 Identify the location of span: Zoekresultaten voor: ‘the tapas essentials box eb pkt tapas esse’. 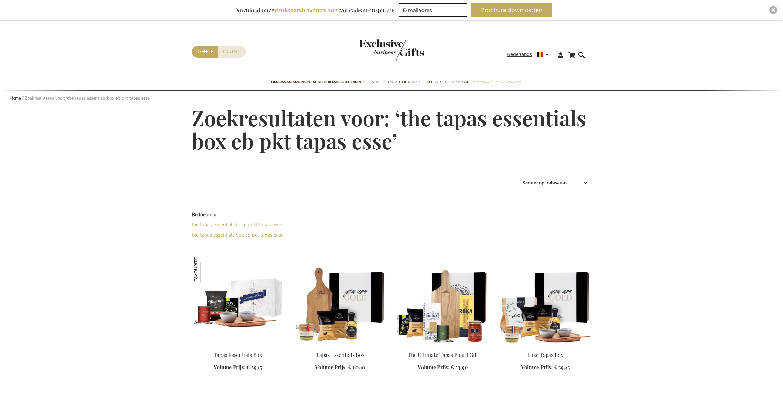
(389, 129).